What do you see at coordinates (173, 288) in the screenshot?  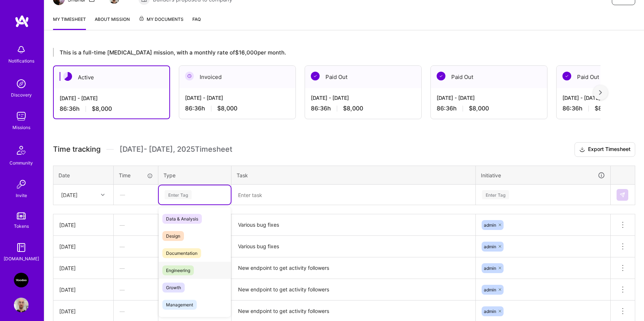 I see `span: Growth` at bounding box center [173, 288].